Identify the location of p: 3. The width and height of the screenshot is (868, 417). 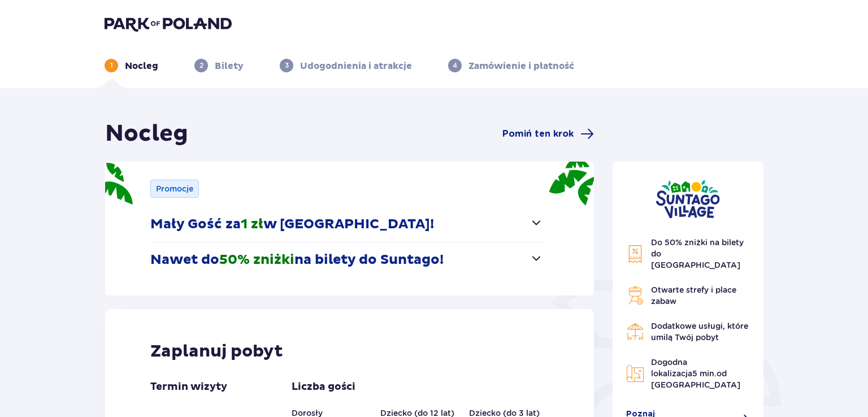
(286, 65).